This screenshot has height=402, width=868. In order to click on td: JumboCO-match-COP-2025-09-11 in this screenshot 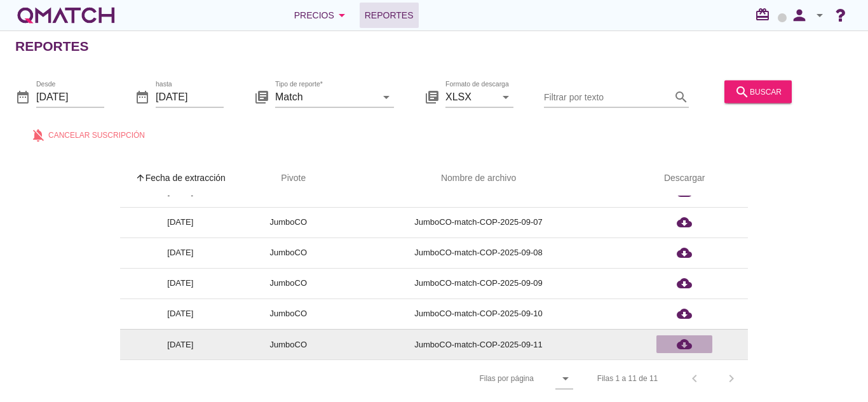, I will do `click(478, 344)`.